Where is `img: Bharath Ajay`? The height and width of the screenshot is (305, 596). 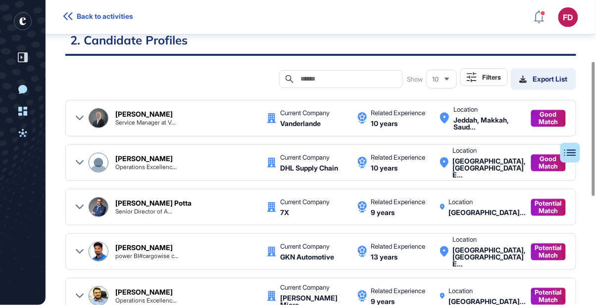 img: Bharath Ajay is located at coordinates (98, 252).